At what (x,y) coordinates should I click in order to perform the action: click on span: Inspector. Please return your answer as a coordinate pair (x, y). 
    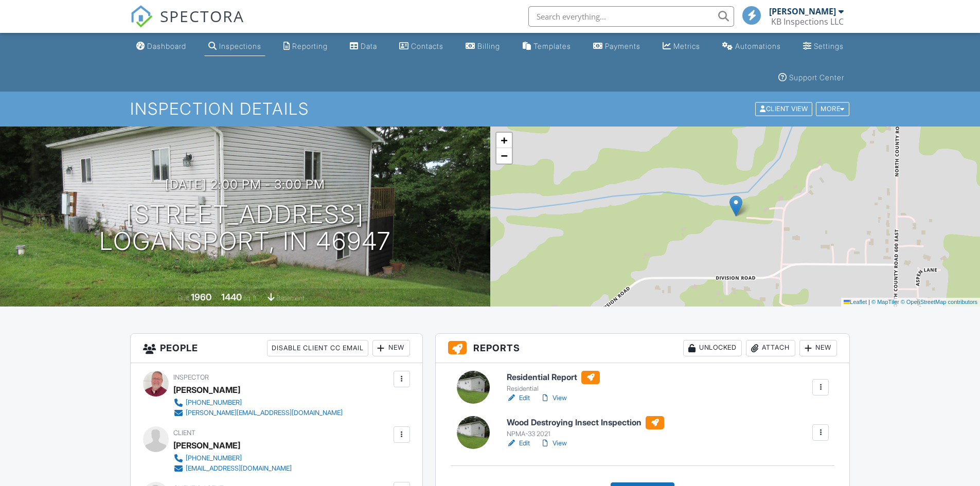
    Looking at the image, I should click on (191, 377).